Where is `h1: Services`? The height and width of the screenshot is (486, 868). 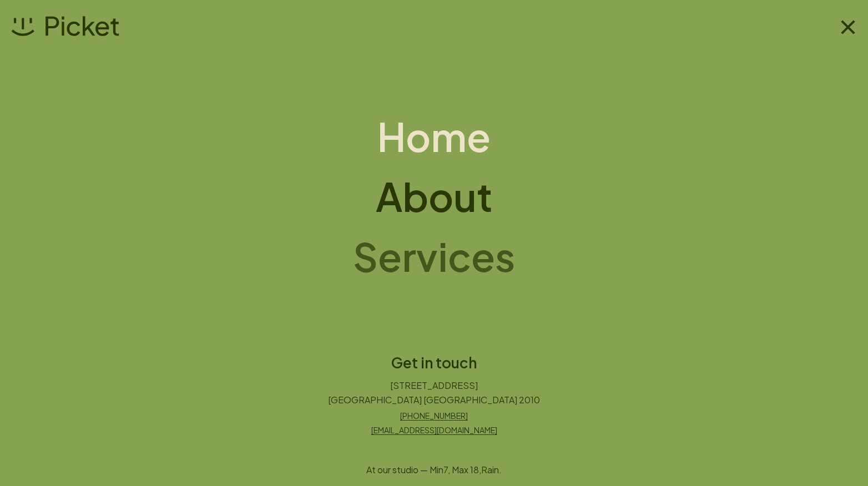 h1: Services is located at coordinates (434, 257).